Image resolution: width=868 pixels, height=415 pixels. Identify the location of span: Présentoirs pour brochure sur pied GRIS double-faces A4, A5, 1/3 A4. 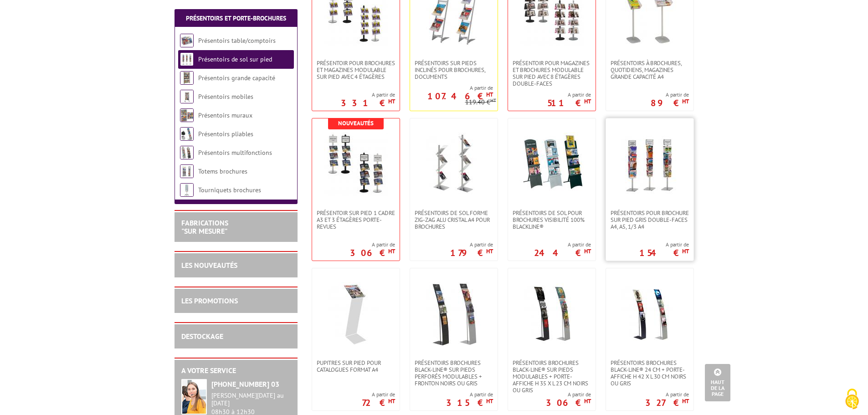
(650, 219).